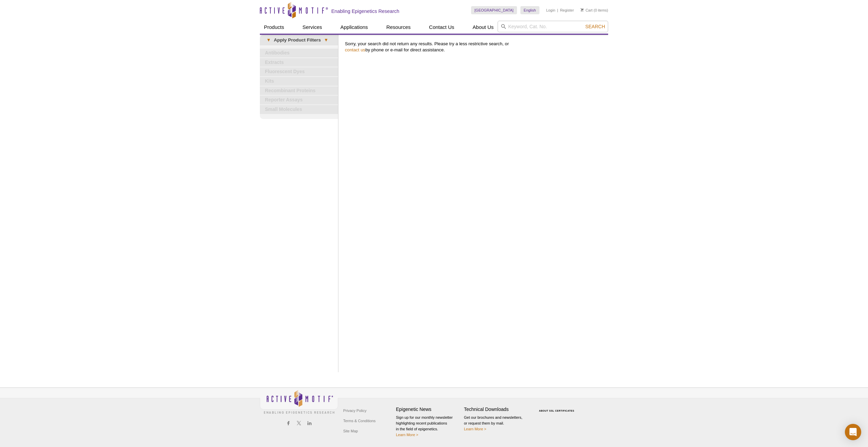 The width and height of the screenshot is (868, 447). I want to click on a: Small Molecules, so click(299, 109).